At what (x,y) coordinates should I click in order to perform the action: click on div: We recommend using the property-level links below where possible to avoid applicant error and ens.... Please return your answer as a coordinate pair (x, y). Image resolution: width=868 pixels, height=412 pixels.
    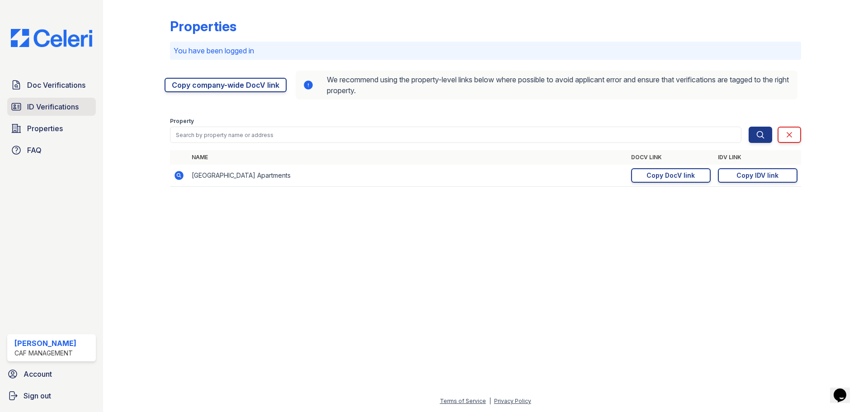
    Looking at the image, I should click on (547, 85).